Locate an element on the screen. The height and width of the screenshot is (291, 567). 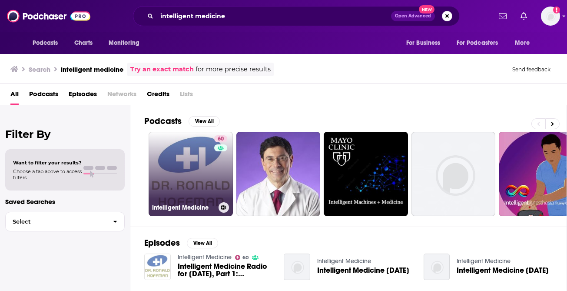
a: 60Intelligent Medicine is located at coordinates (191, 174).